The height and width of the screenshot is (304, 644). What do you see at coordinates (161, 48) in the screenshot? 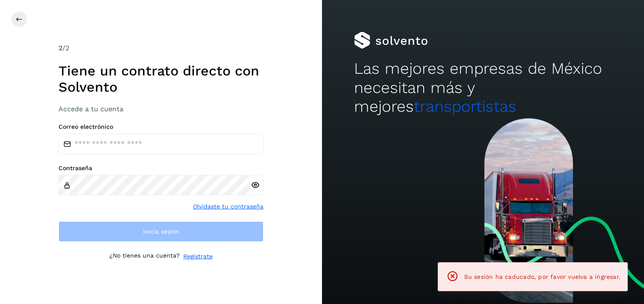
I see `div: /2` at bounding box center [161, 48].